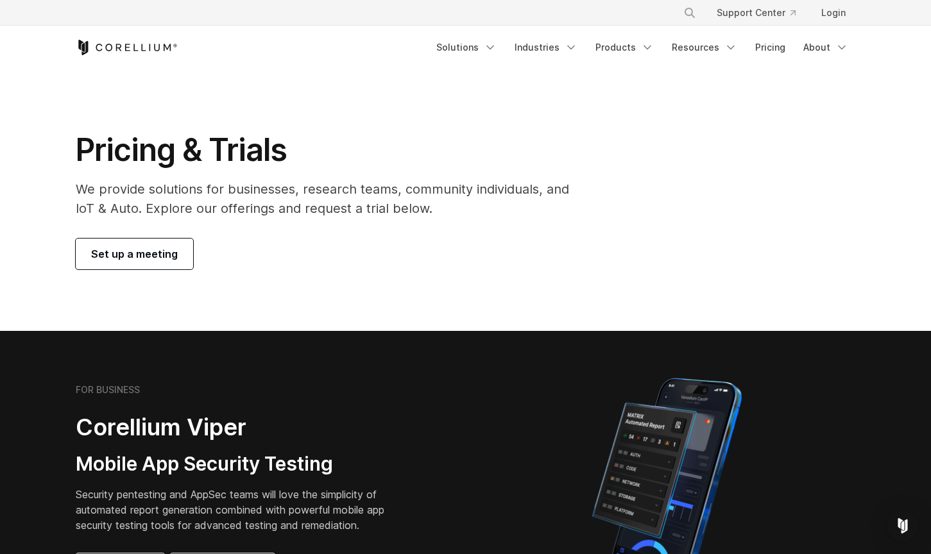 The image size is (931, 554). Describe the element at coordinates (331, 199) in the screenshot. I see `p: We provide solutions for businesses, research teams, community individuals, and IoT & Auto. Explo...` at that location.